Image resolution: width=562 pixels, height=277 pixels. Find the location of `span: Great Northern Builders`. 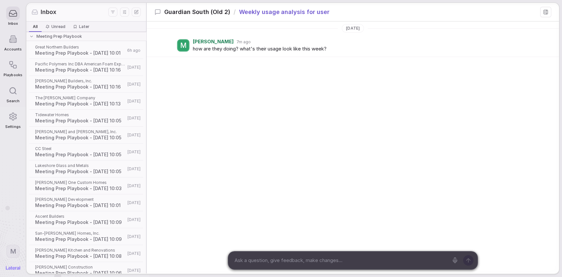

span: Great Northern Builders is located at coordinates (80, 47).